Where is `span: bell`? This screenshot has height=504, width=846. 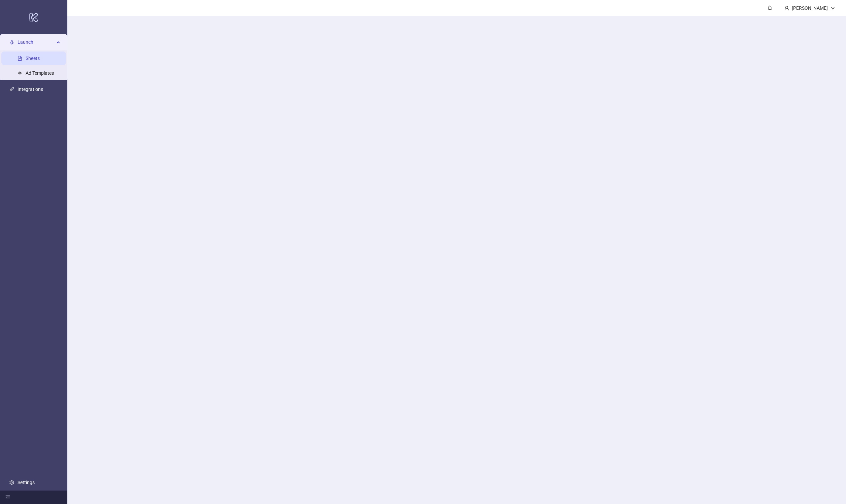
span: bell is located at coordinates (770, 8).